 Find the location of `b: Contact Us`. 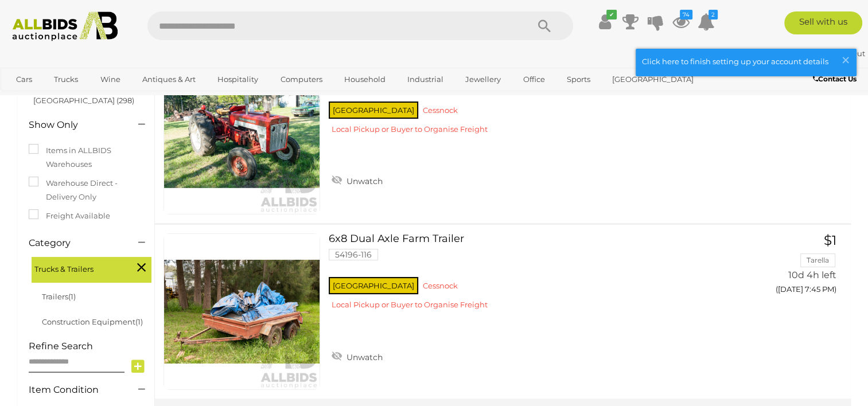

b: Contact Us is located at coordinates (834, 79).